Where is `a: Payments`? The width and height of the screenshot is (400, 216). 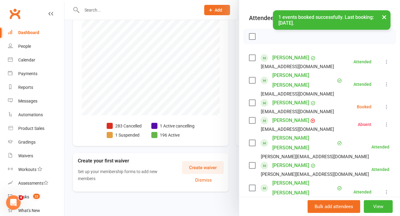 a: Payments is located at coordinates (36, 73).